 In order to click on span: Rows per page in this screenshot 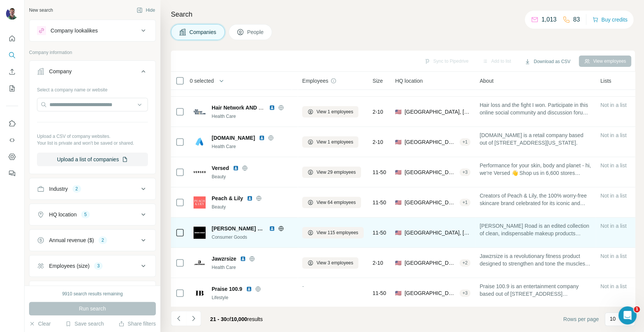, I will do `click(581, 319)`.